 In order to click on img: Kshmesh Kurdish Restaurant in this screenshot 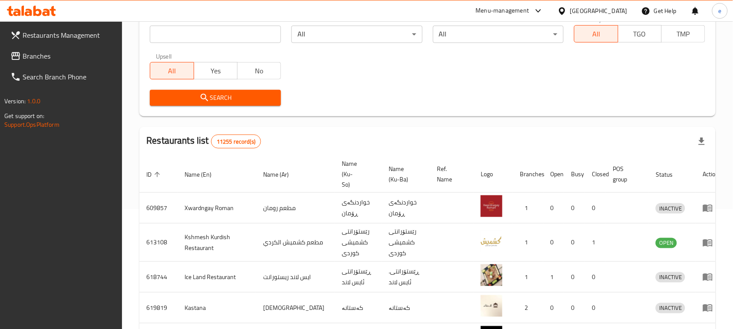, I will do `click(492, 241)`.